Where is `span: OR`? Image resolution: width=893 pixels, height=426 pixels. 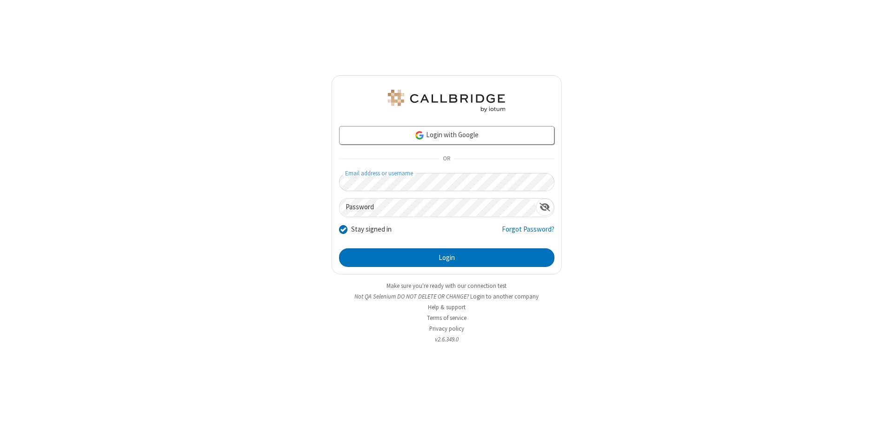
span: OR is located at coordinates (447, 159).